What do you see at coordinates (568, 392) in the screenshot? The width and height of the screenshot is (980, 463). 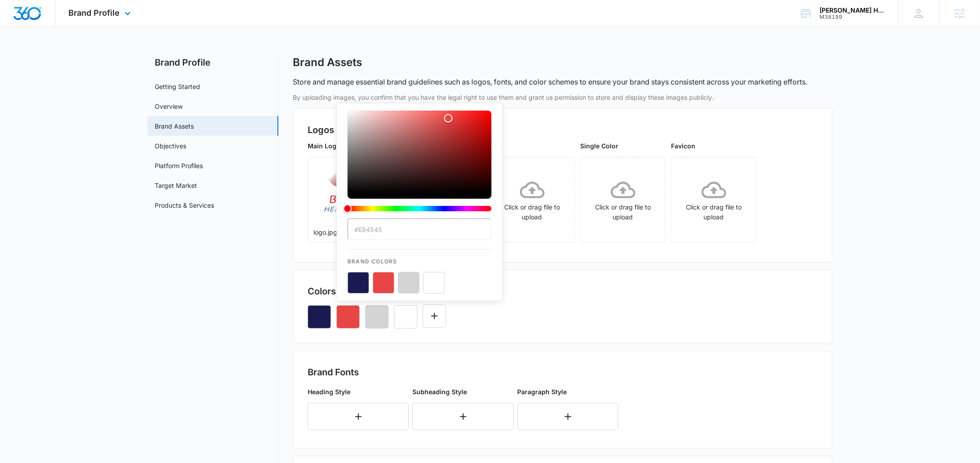 I see `p: Paragraph Style` at bounding box center [568, 392].